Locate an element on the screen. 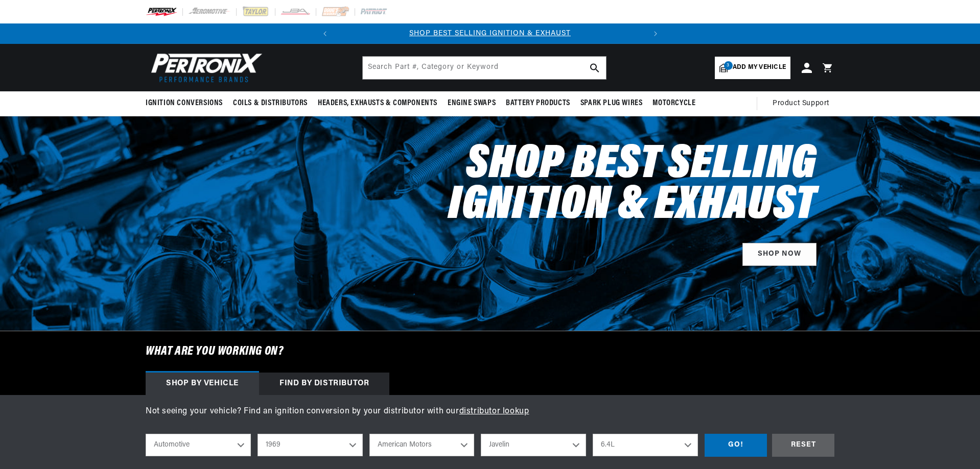 The width and height of the screenshot is (980, 469). select: Ride Type is located at coordinates (198, 445).